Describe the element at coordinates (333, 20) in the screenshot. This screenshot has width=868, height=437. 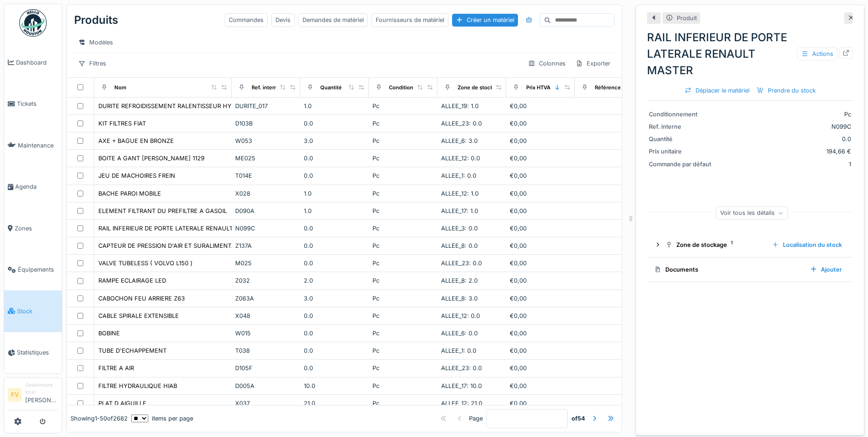
I see `div: Demandes de matériel` at that location.